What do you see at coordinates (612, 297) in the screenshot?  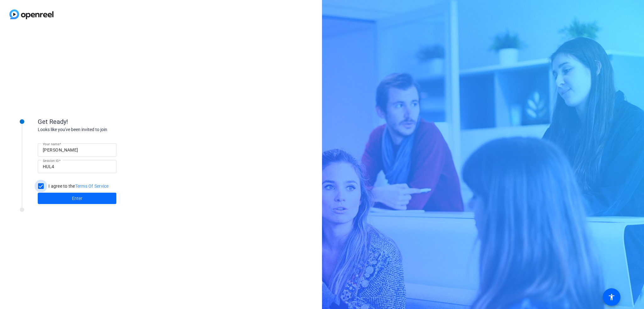 I see `mat-icon: accessibility` at bounding box center [612, 297].